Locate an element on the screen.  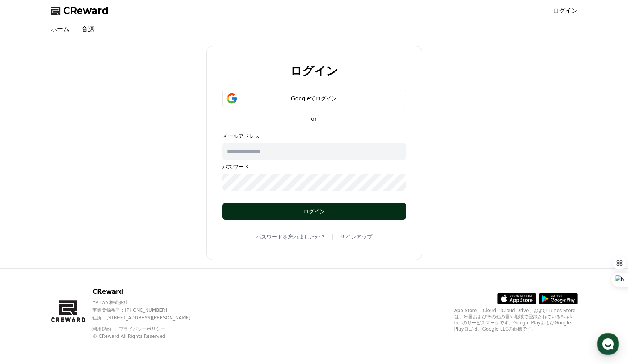
h2: ログイン is located at coordinates (314, 71).